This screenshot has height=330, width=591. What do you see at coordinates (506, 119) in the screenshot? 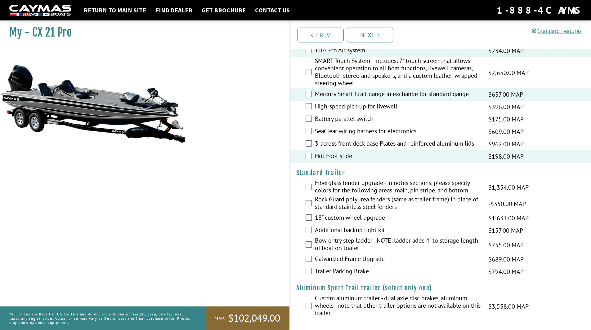
I see `span: $175.00 MAP` at bounding box center [506, 119].